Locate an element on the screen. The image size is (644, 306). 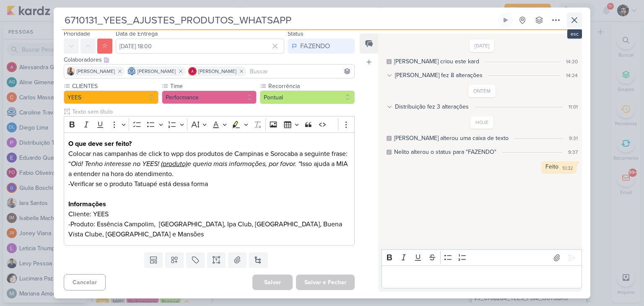
img: Caroline Traven De Andrade is located at coordinates (132, 71).